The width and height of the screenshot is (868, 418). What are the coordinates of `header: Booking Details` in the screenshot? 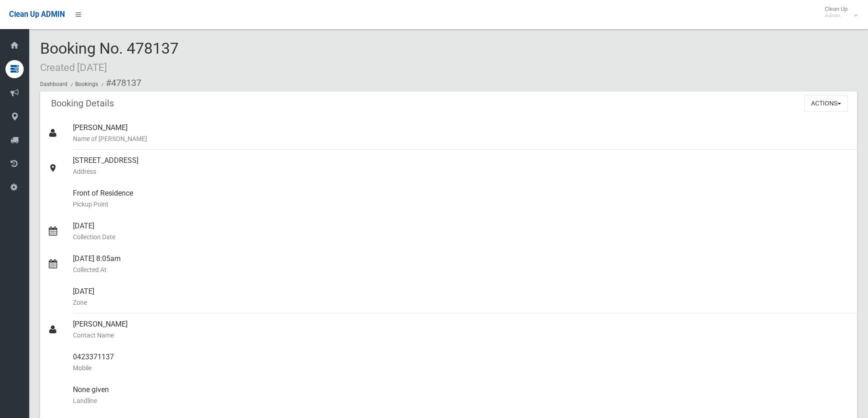 It's located at (83, 104).